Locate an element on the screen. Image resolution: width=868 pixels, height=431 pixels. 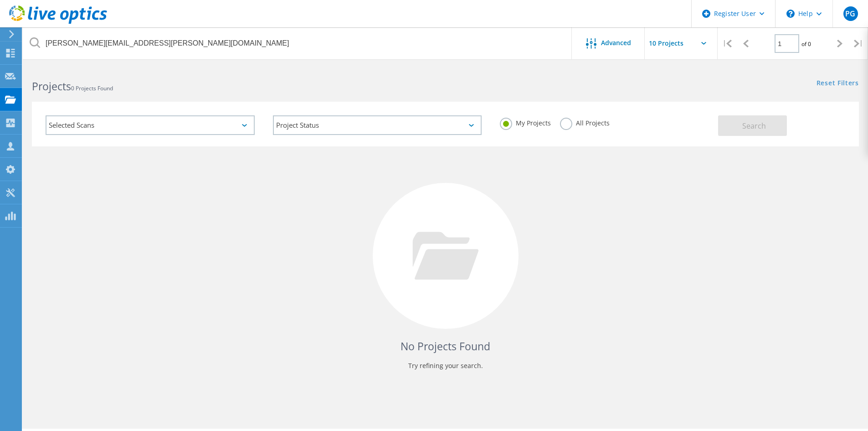
span: of 0 is located at coordinates (806, 44).